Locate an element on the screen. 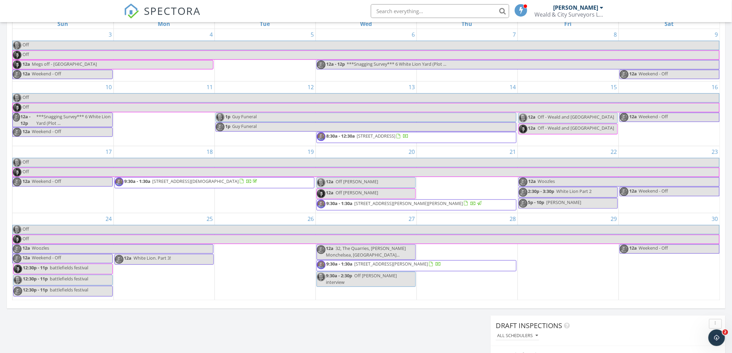 The height and width of the screenshot is (353, 732). a: Go to August 23, 2025 is located at coordinates (715, 152).